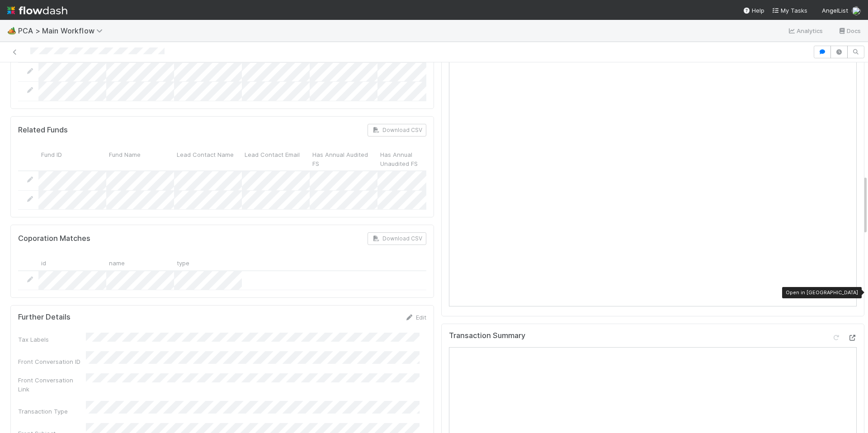  I want to click on div: Front Conversation Link, so click(52, 385).